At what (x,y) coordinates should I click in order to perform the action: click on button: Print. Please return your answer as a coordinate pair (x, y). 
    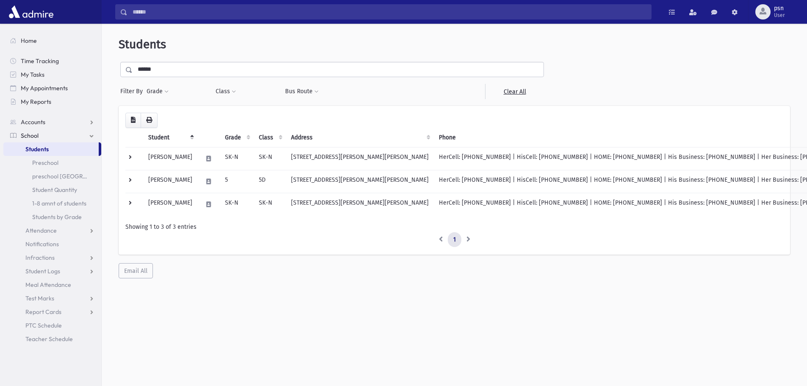
    Looking at the image, I should click on (149, 120).